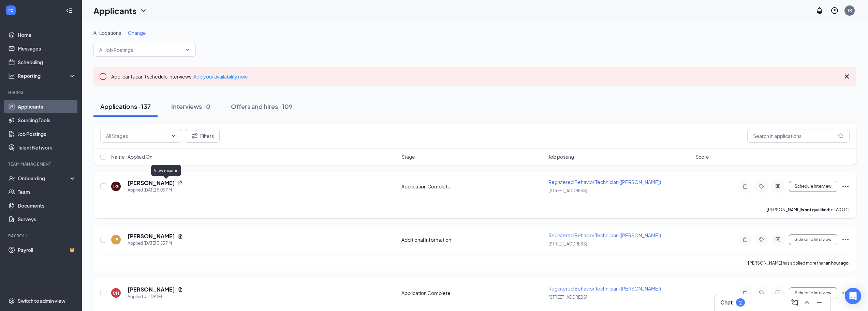 Image resolution: width=868 pixels, height=311 pixels. What do you see at coordinates (42, 235) in the screenshot?
I see `div: Payroll` at bounding box center [42, 235].